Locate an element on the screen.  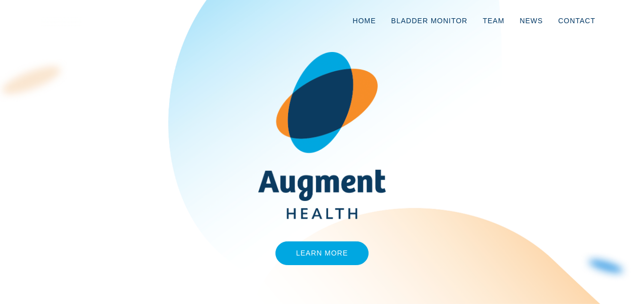
img: logo is located at coordinates (61, 22).